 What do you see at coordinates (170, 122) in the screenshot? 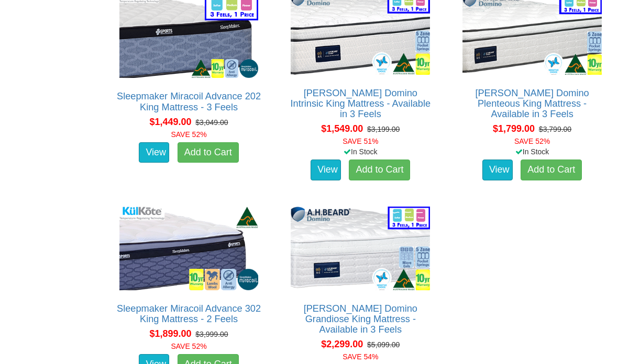
I see `span: $1,449.00` at bounding box center [170, 122].